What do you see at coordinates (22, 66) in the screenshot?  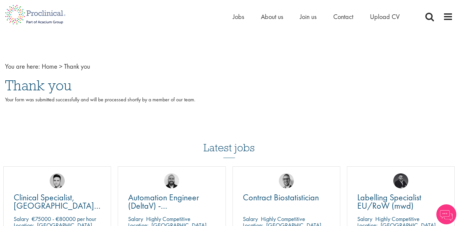 I see `span: You are here:` at bounding box center [22, 66].